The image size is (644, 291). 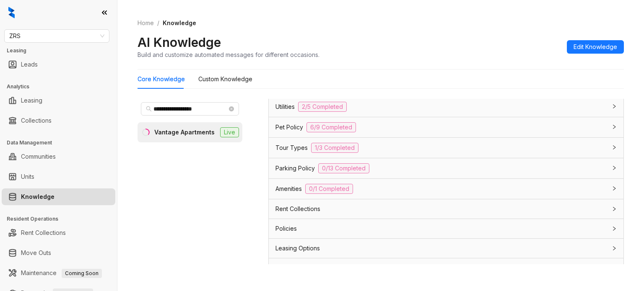 What do you see at coordinates (335, 148) in the screenshot?
I see `span: 1/3 Completed` at bounding box center [335, 148].